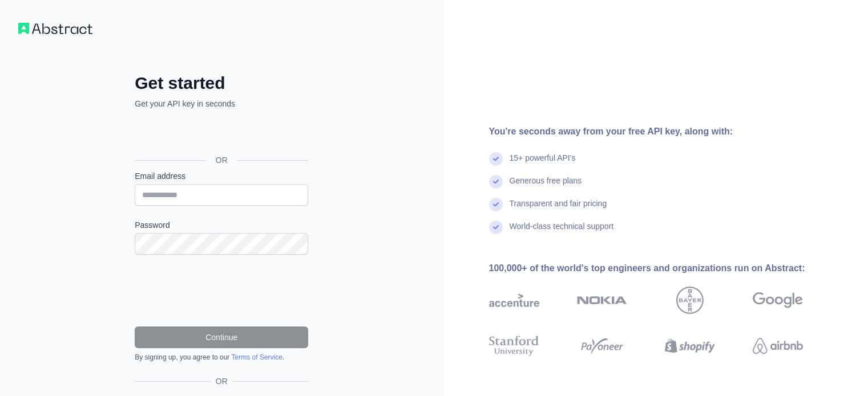  What do you see at coordinates (777, 300) in the screenshot?
I see `img: google` at bounding box center [777, 300].